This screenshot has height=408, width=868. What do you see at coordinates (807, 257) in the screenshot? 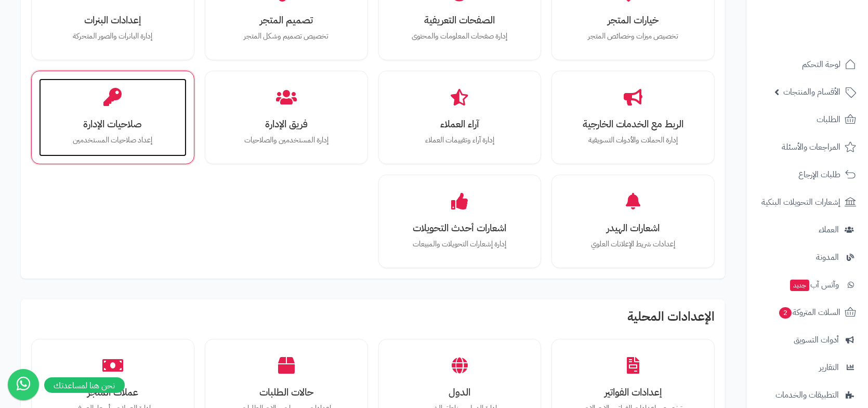
I see `a: المدونة` at bounding box center [807, 257].